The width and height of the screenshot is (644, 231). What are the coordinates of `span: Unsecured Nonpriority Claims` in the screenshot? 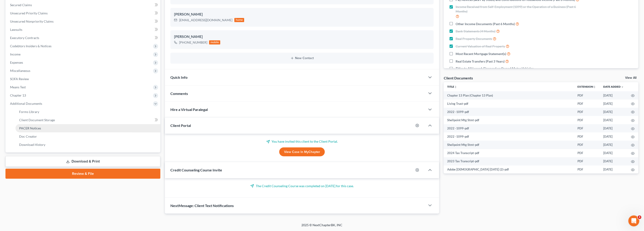 It's located at (32, 21).